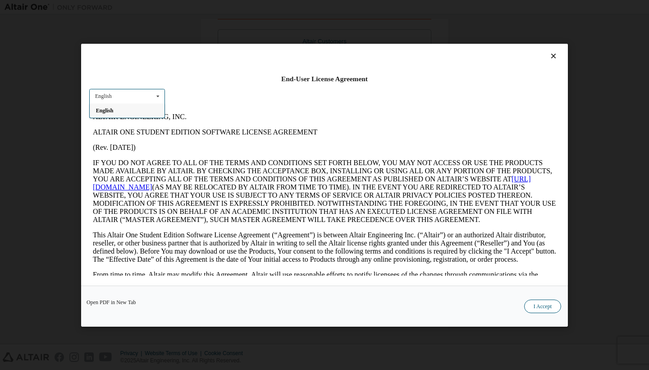 The image size is (649, 370). What do you see at coordinates (325, 79) in the screenshot?
I see `div: End-User License Agreement` at bounding box center [325, 79].